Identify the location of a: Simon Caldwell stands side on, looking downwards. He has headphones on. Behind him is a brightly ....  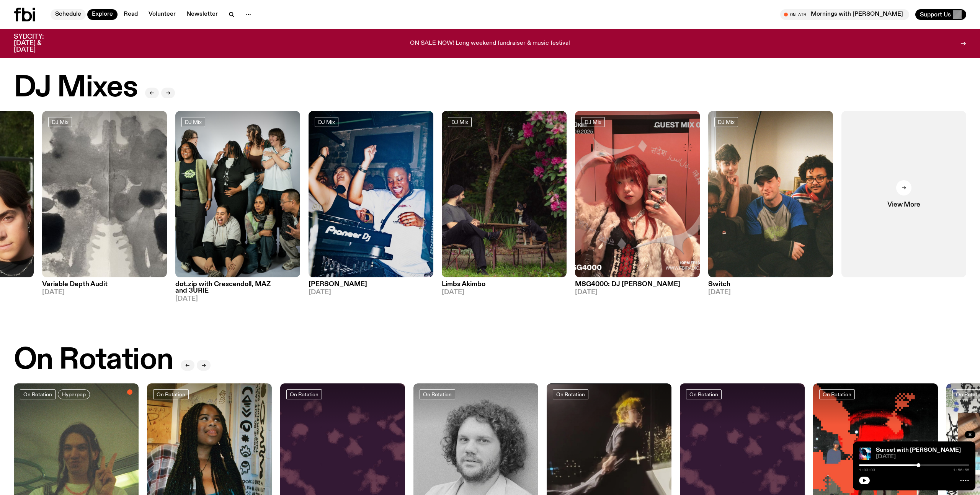
(865, 453).